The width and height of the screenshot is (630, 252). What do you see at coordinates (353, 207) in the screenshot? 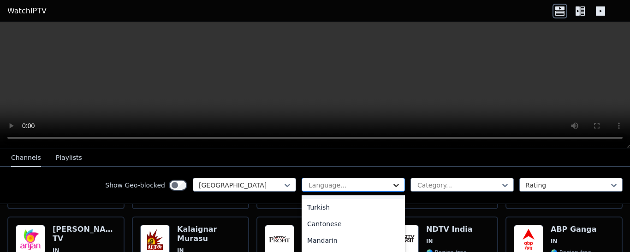
I see `div: Turkish` at bounding box center [353, 207].